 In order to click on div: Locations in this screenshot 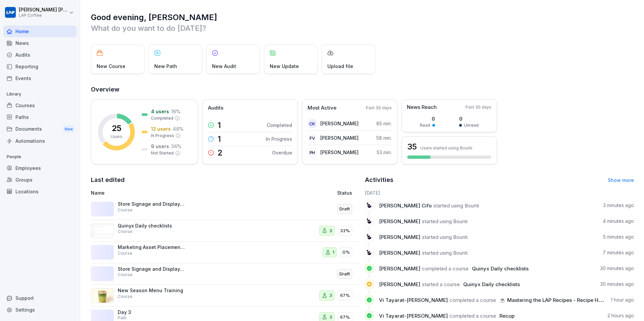, I will do `click(40, 191)`.